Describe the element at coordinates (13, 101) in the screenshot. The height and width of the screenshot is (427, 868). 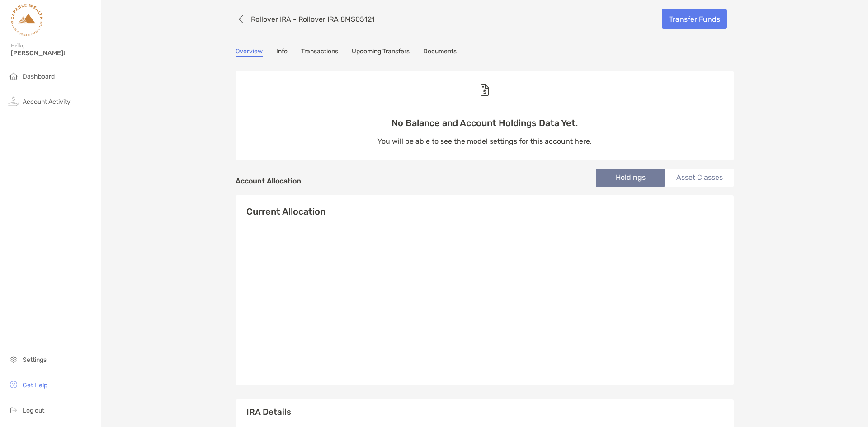
I see `img: activity icon` at that location.